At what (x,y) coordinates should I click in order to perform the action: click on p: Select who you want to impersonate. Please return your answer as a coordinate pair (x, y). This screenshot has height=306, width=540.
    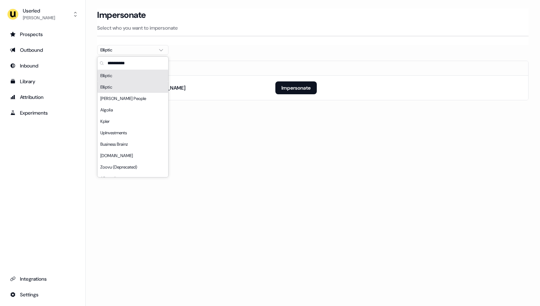
    Looking at the image, I should click on (313, 28).